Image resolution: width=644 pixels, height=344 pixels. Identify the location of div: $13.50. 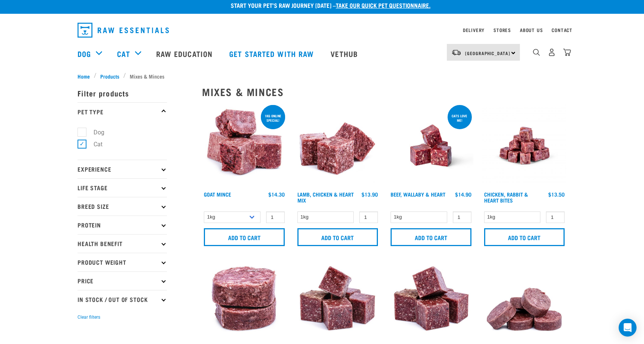
(557, 194).